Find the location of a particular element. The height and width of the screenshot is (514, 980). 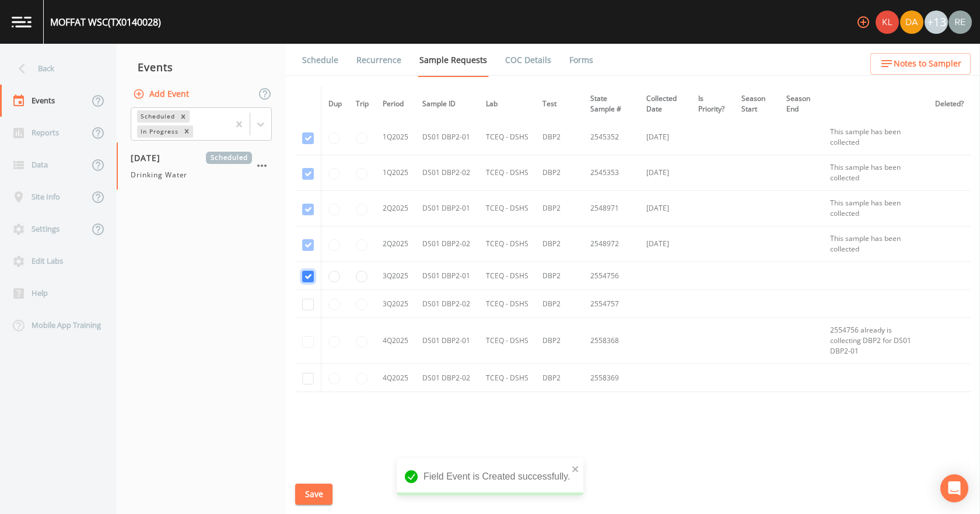

td: 2548971 is located at coordinates (611, 208).